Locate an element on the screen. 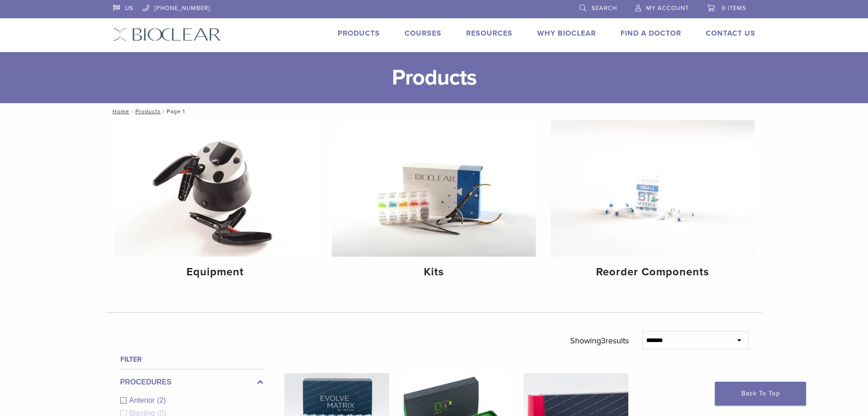  h4: Reorder Components is located at coordinates (653, 272).